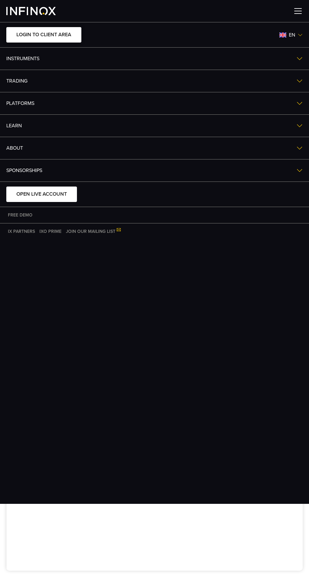  Describe the element at coordinates (50, 231) in the screenshot. I see `a: IXO PRIME` at that location.